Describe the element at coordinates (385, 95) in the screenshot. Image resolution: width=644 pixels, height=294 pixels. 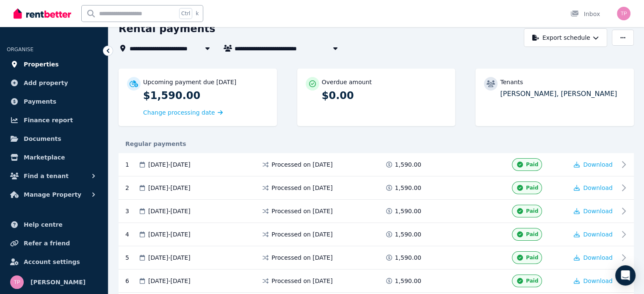
I see `p: $0.00` at that location.